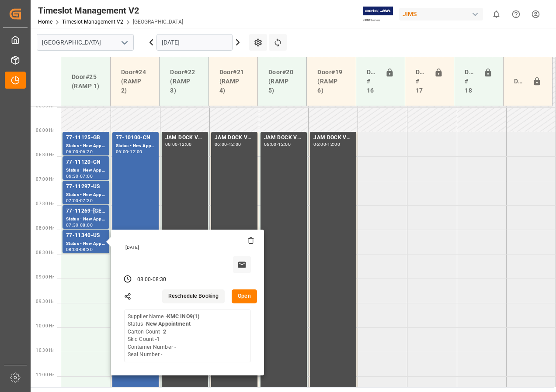 Image resolution: width=556 pixels, height=392 pixels. Describe the element at coordinates (85, 138) in the screenshot. I see `div: 77-11125-GB` at that location.